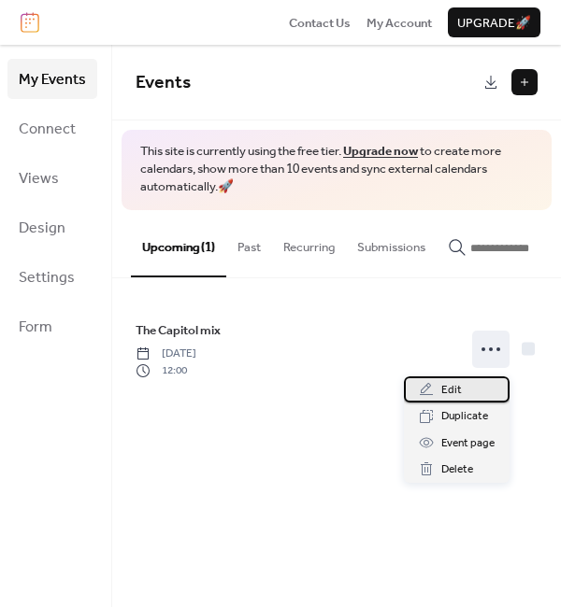 Image resolution: width=561 pixels, height=607 pixels. Describe the element at coordinates (464, 417) in the screenshot. I see `span: Duplicate` at that location.